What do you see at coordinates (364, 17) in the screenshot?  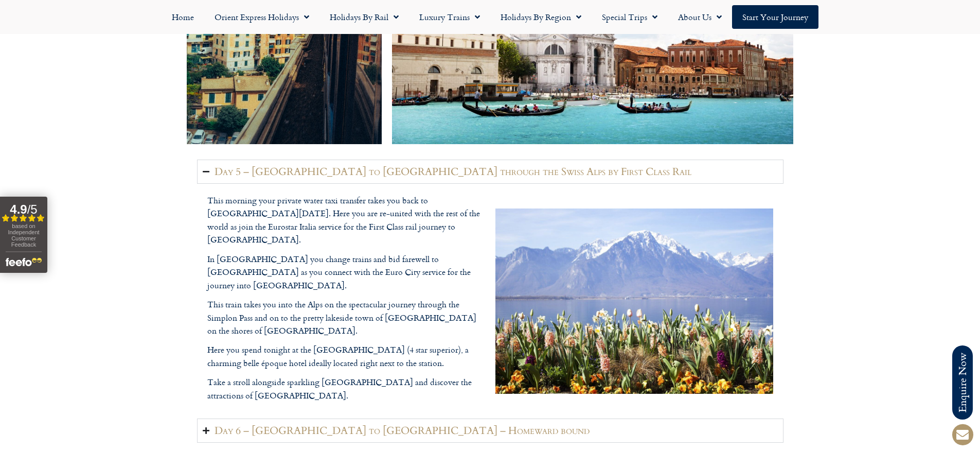 I see `a: Holidays by Rail` at bounding box center [364, 17].